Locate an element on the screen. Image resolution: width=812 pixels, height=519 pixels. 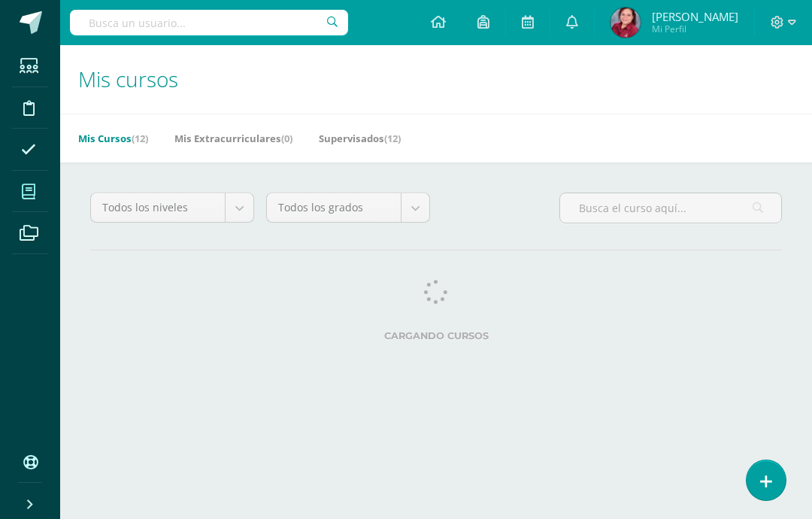
span: Todos los niveles is located at coordinates (158, 208).